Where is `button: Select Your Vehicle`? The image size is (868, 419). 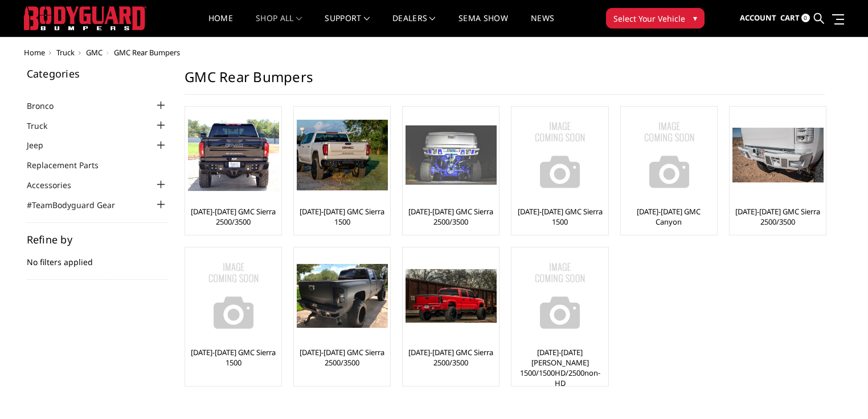 button: Select Your Vehicle is located at coordinates (655, 18).